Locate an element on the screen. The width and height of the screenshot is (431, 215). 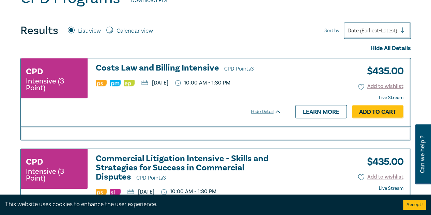
label: Calendar view is located at coordinates (134, 31).